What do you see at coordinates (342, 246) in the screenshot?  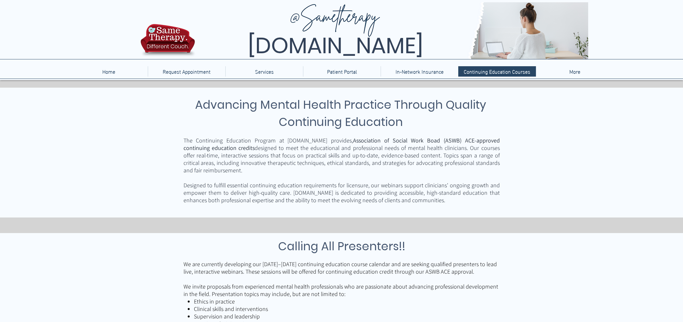 I see `h3: Calling All Presenters!!` at bounding box center [342, 246].